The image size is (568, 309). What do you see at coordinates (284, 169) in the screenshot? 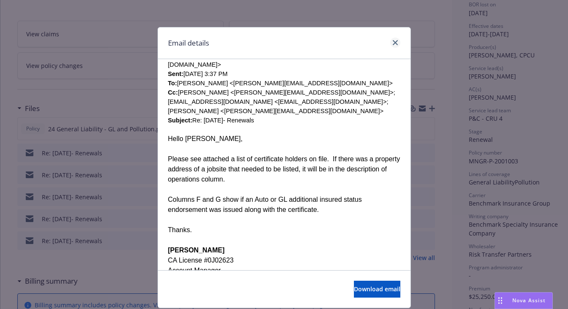
I see `div: Please see attached a list of certificate holders on file. If there was a property address of a j...` at bounding box center [284, 169].